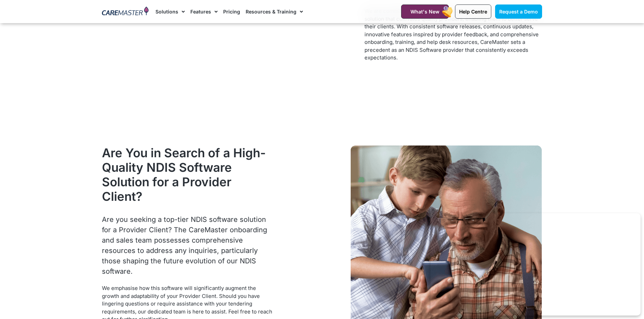  What do you see at coordinates (473, 11) in the screenshot?
I see `span: Help Centre` at bounding box center [473, 11].